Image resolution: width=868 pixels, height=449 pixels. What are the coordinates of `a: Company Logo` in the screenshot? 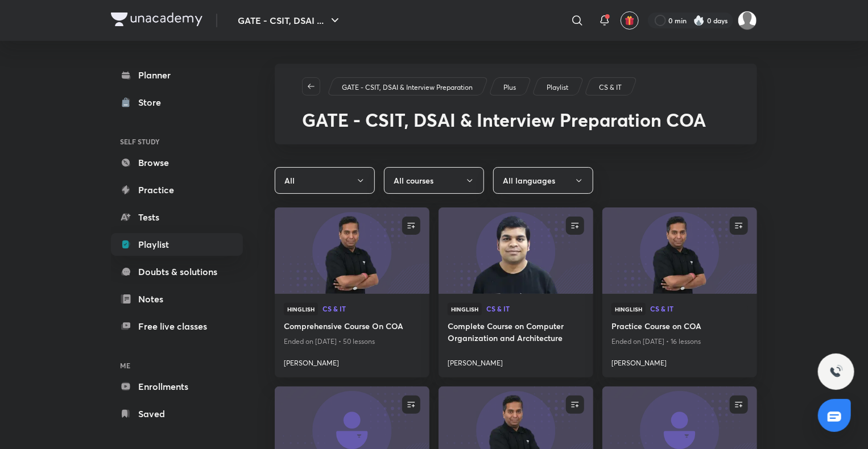 It's located at (156, 20).